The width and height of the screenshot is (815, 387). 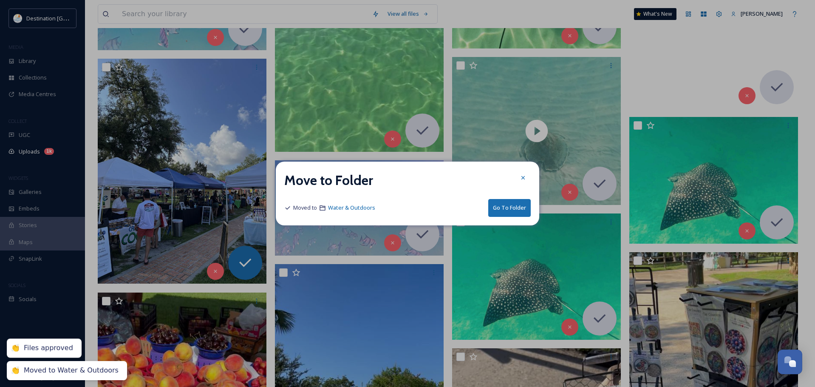 I want to click on div: Moved to Water & Outdoors, so click(x=71, y=370).